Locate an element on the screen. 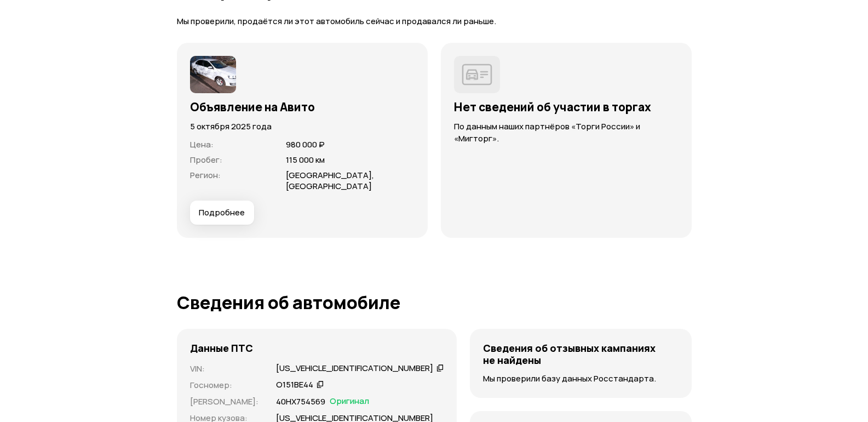  span: Оригинал is located at coordinates (349, 402).